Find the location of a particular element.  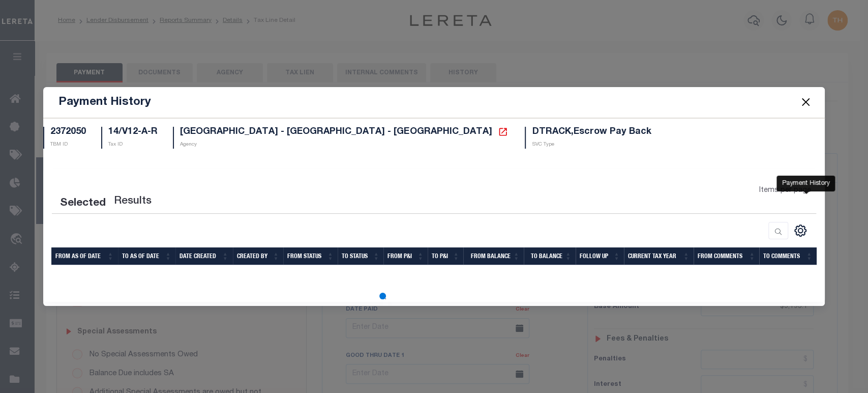

th: From Comments is located at coordinates (726, 256).